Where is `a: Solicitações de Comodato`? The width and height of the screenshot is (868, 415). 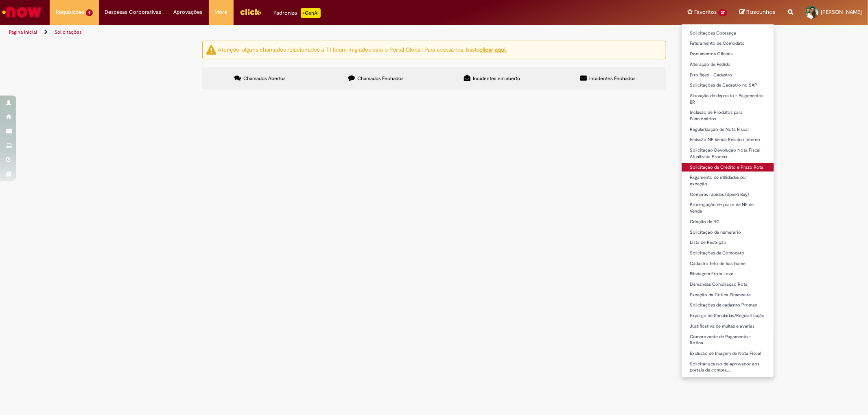
a: Solicitações de Comodato is located at coordinates (727, 253).